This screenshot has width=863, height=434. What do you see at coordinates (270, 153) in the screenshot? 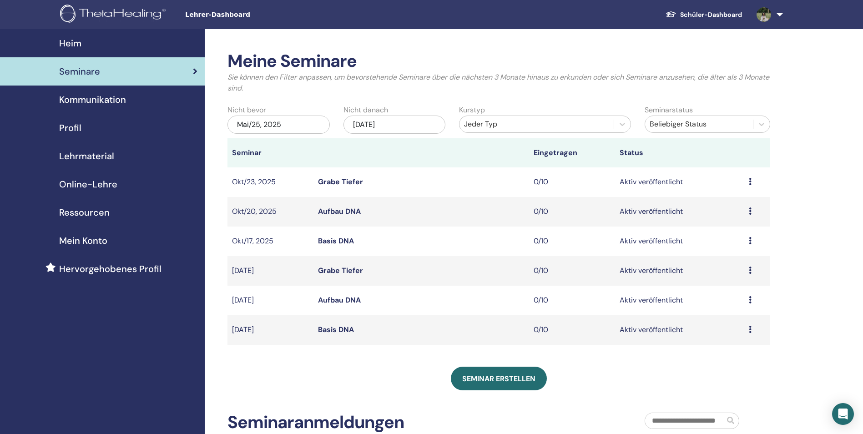
I see `th: Seminar` at bounding box center [270, 153].